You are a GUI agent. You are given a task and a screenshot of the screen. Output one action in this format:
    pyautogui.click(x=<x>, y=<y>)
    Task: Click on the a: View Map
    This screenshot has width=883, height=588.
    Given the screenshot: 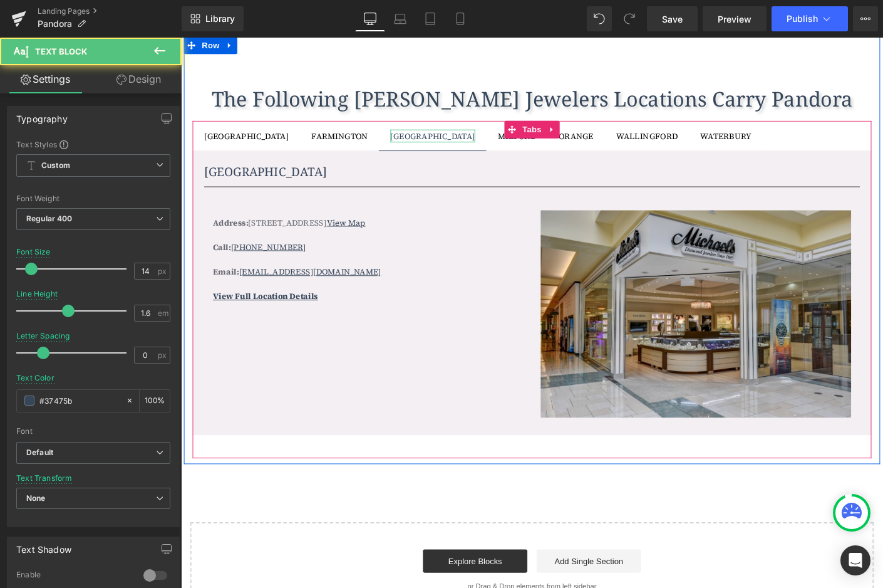 What is the action you would take?
    pyautogui.click(x=178, y=199)
    